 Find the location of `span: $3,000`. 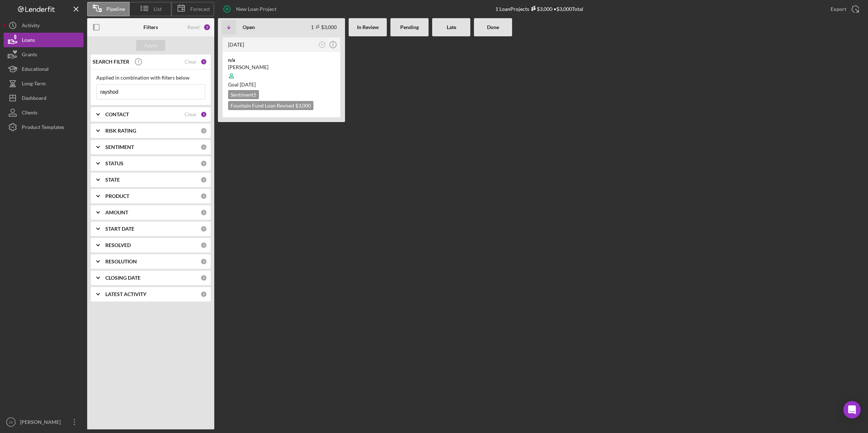

span: $3,000 is located at coordinates (303, 105).